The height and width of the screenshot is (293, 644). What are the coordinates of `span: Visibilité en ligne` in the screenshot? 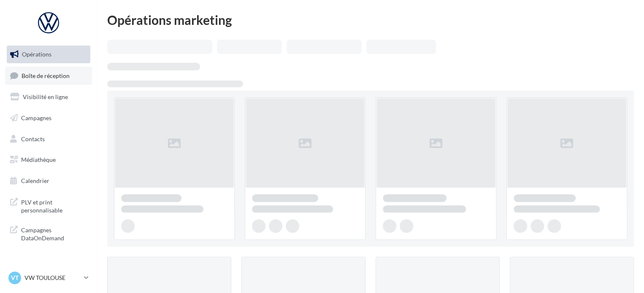 It's located at (45, 96).